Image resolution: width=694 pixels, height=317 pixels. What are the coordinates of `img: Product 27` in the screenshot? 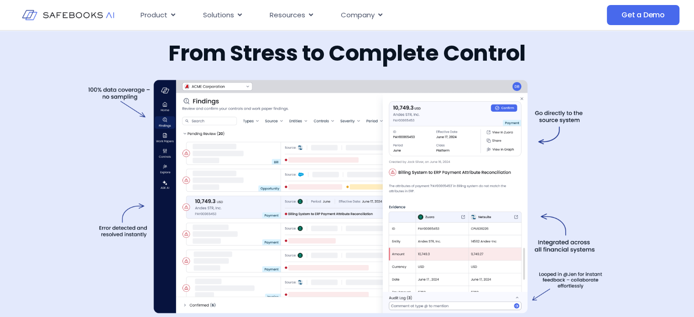 It's located at (347, 197).